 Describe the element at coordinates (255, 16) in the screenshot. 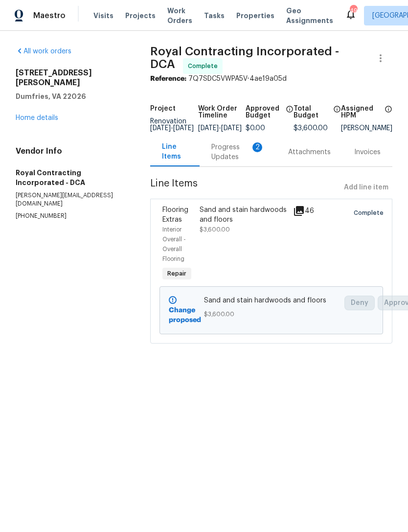

I see `span: Properties` at that location.